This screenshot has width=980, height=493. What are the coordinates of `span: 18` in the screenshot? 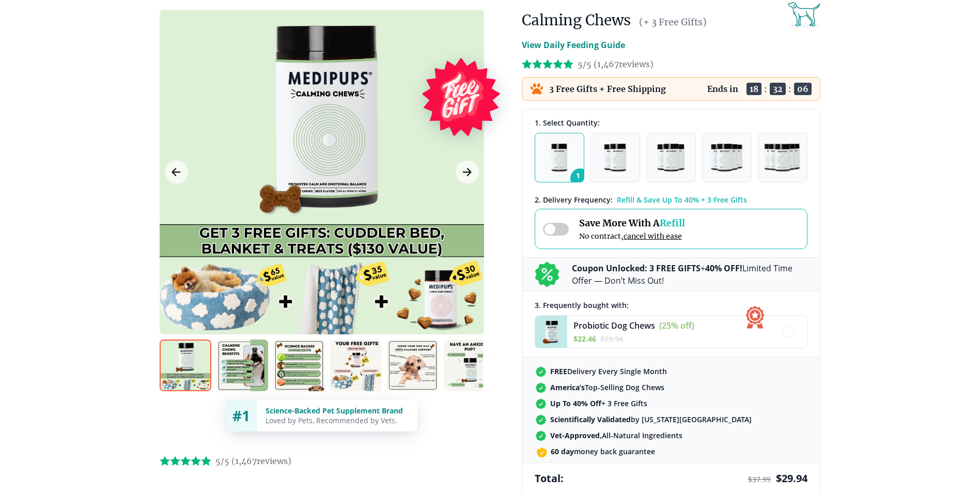 It's located at (754, 89).